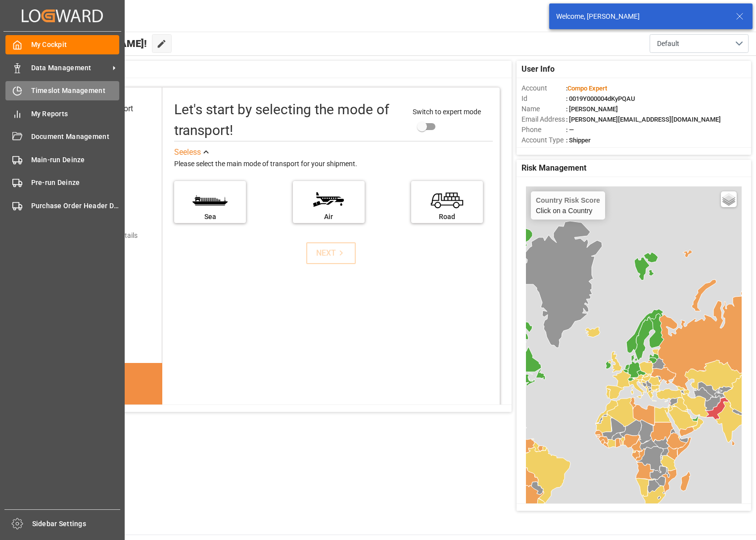  I want to click on span: Name, so click(544, 108).